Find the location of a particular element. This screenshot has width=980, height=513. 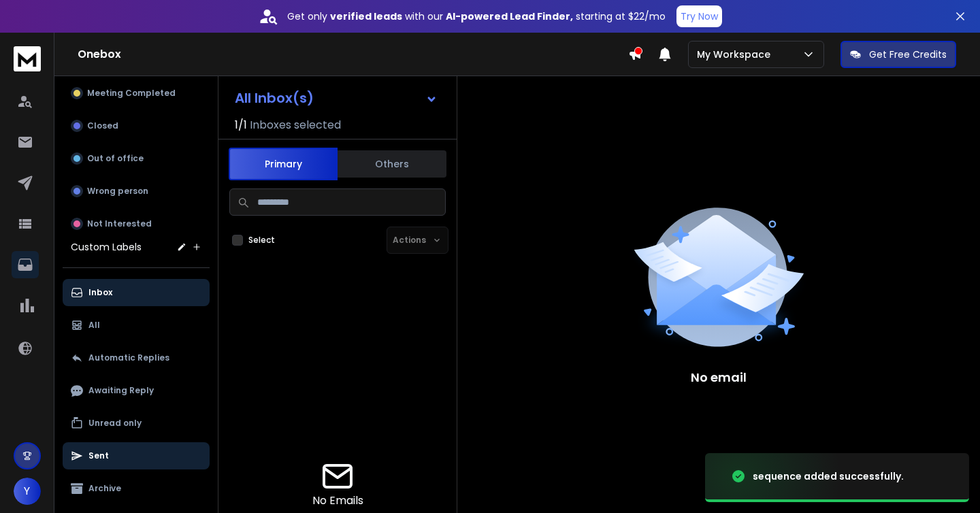

p: No Emails is located at coordinates (338, 501).